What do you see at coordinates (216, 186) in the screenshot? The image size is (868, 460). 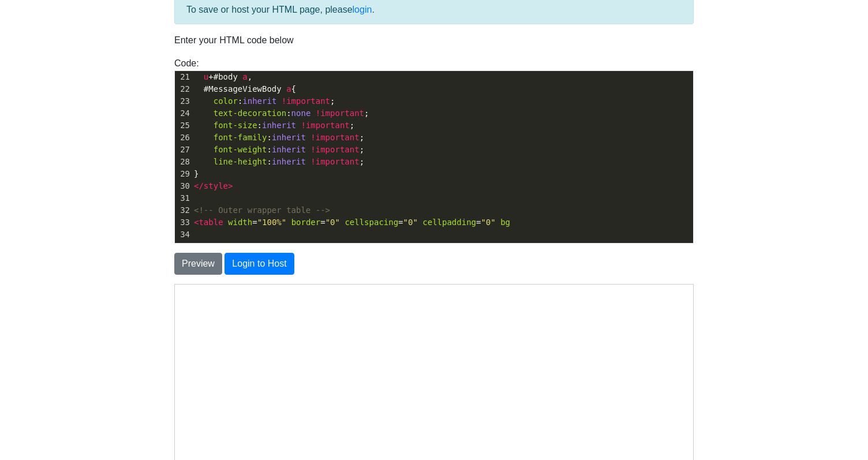 I see `span: style` at bounding box center [216, 186].